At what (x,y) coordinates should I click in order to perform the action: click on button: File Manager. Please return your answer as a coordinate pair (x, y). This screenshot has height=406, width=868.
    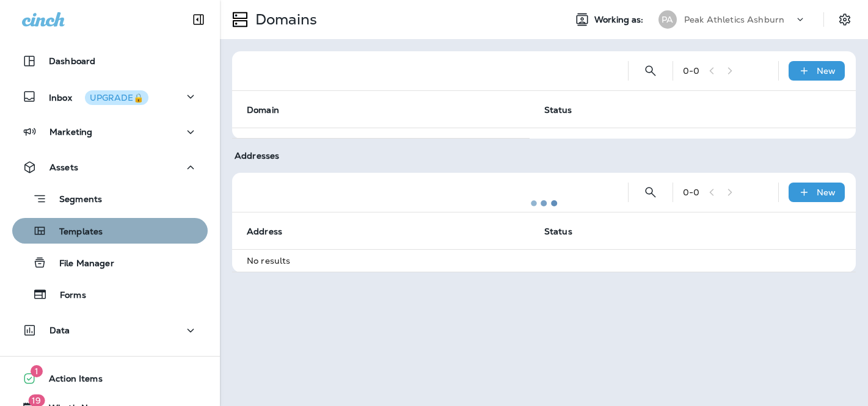
    Looking at the image, I should click on (110, 263).